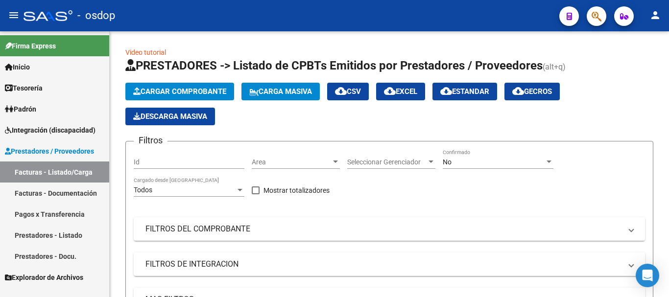  Describe the element at coordinates (647, 276) in the screenshot. I see `div: Open Intercom Messenger` at that location.